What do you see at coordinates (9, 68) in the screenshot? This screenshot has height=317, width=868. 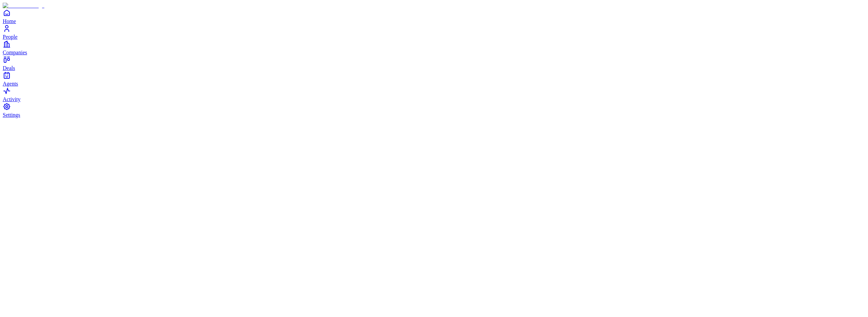 I see `span: Deals` at bounding box center [9, 68].